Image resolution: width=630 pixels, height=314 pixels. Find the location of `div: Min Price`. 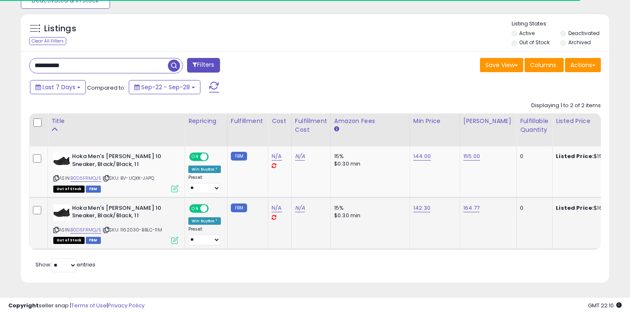

div: Min Price is located at coordinates (435, 121).